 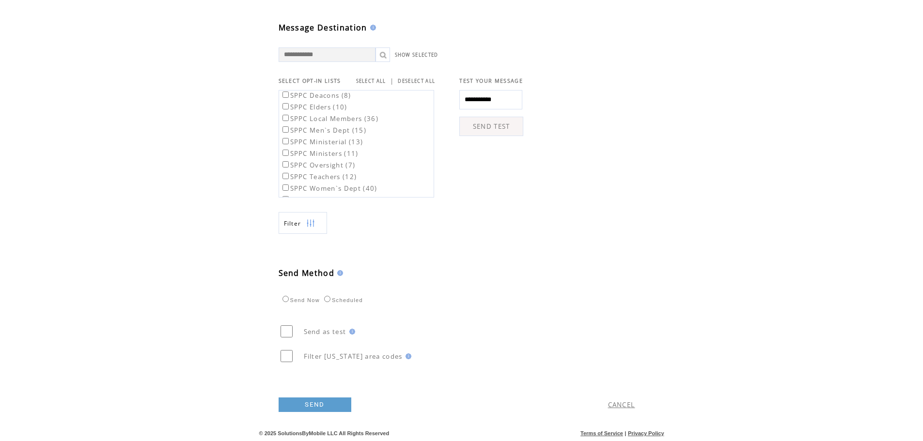 What do you see at coordinates (491, 81) in the screenshot?
I see `span: TEST YOUR MESSAGE` at bounding box center [491, 81].